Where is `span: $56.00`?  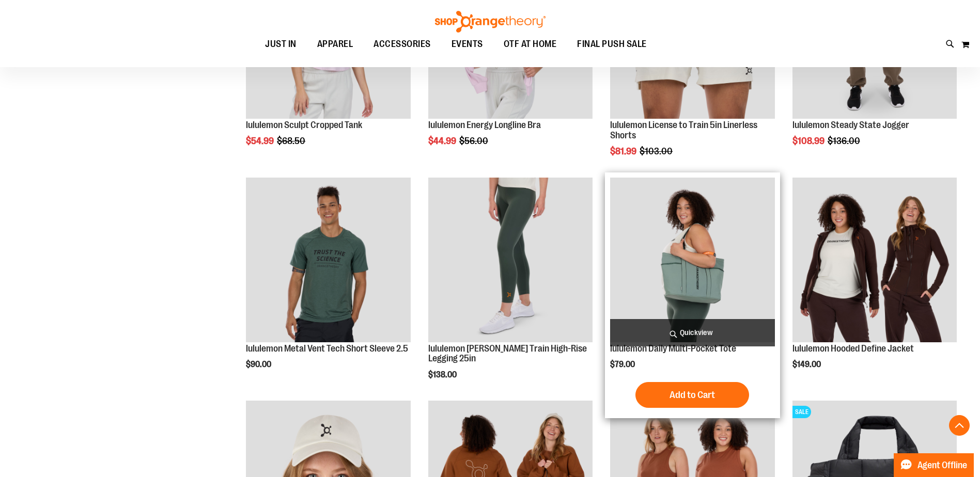 span: $56.00 is located at coordinates (474, 141).